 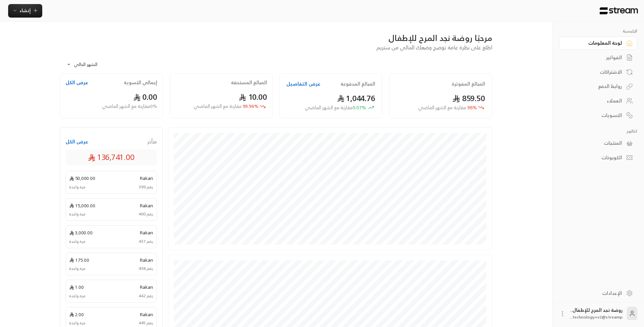 What do you see at coordinates (146, 214) in the screenshot?
I see `span: رقم 400` at bounding box center [146, 214].